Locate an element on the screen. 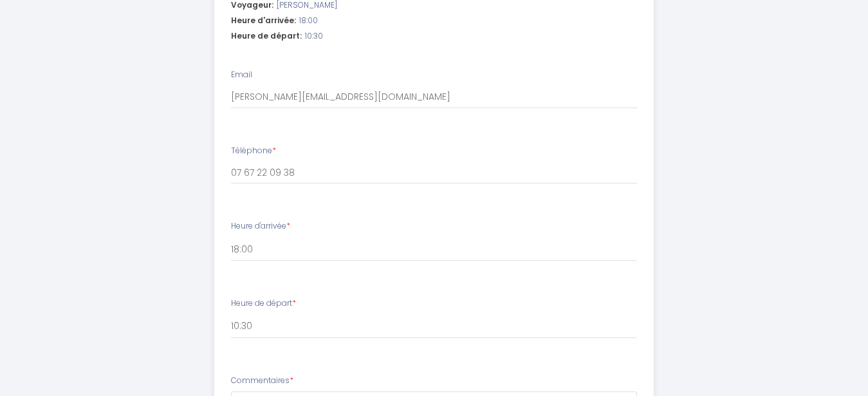  label: Heure d'arrivée is located at coordinates (261, 226).